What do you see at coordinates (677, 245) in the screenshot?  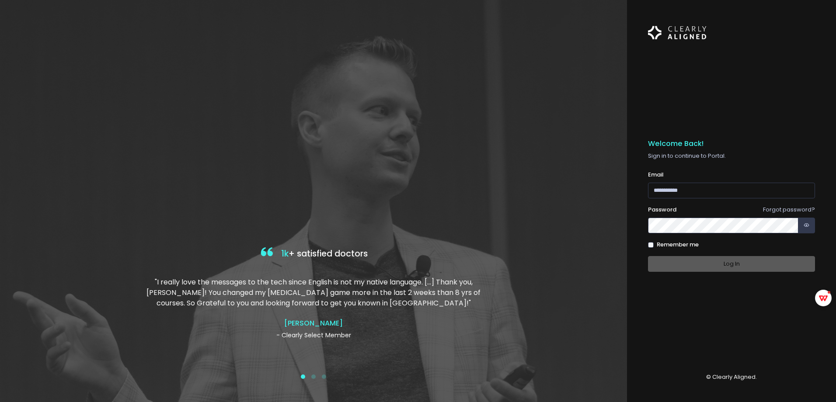 I see `label: Remember me` at bounding box center [677, 245].